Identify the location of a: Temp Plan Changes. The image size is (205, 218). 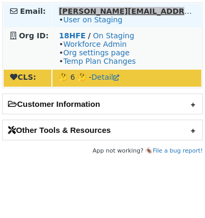
(99, 61).